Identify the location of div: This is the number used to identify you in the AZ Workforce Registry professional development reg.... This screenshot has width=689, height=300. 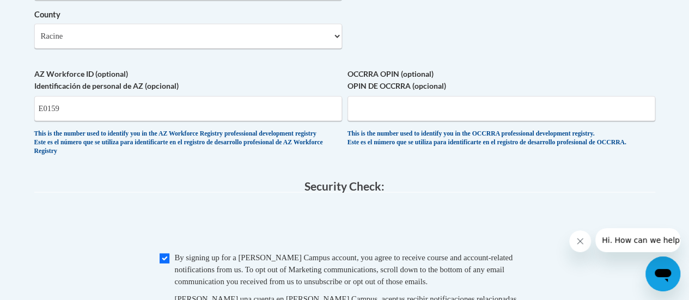
(188, 142).